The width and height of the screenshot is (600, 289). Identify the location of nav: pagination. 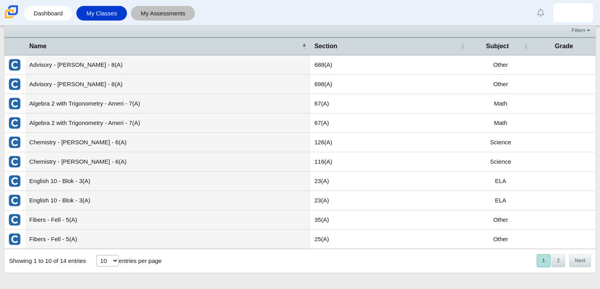
(564, 261).